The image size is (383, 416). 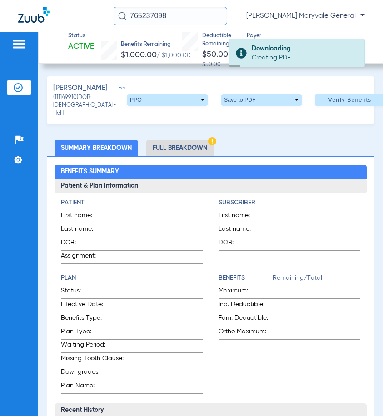 I want to click on span: Maximum:, so click(x=245, y=292).